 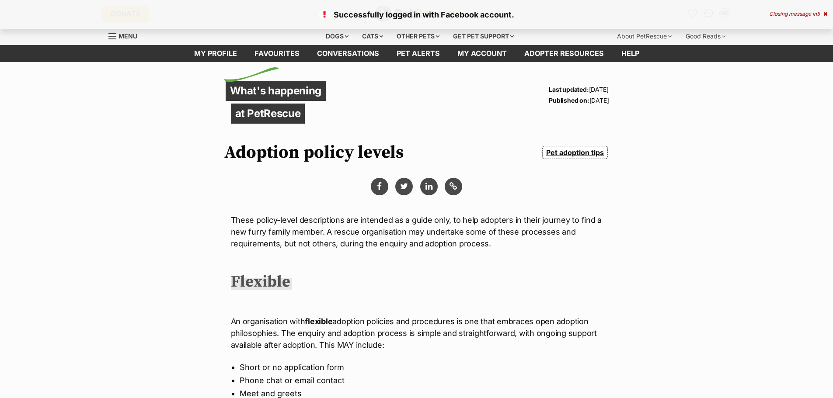 I want to click on button: Copy link, so click(x=453, y=187).